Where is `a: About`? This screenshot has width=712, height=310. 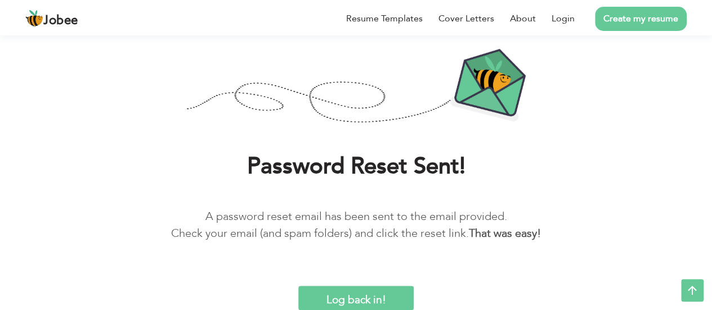
a: About is located at coordinates (523, 19).